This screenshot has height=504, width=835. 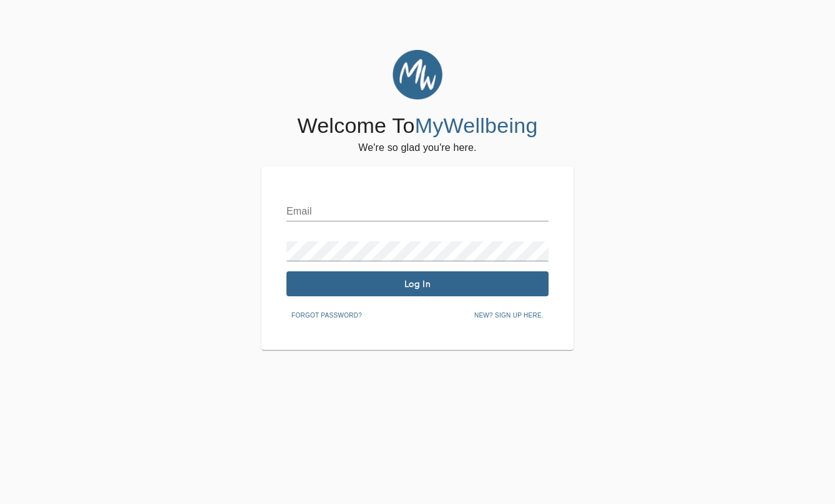 What do you see at coordinates (327, 316) in the screenshot?
I see `button: Forgot password?` at bounding box center [327, 316].